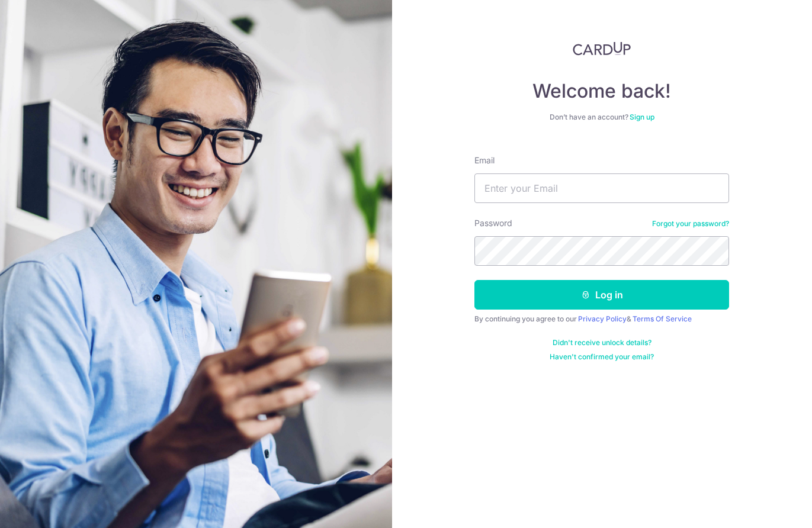 The image size is (812, 528). What do you see at coordinates (642, 117) in the screenshot?
I see `a: Sign up` at bounding box center [642, 117].